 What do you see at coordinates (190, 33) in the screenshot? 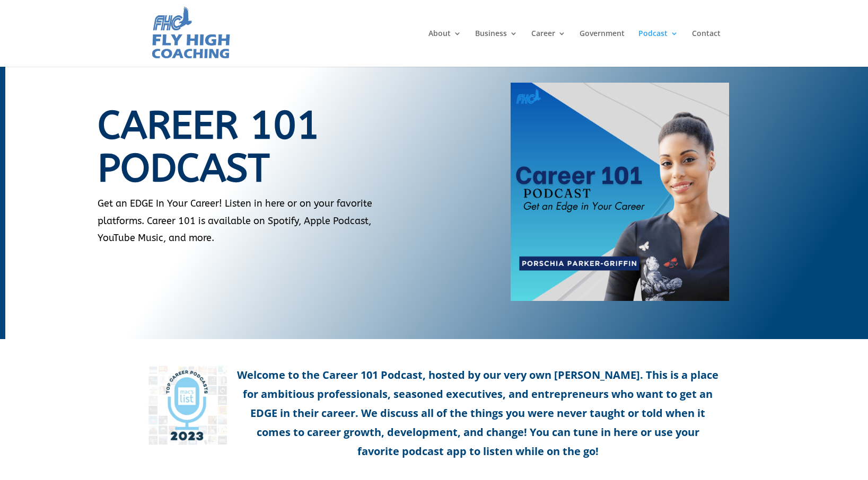
I see `img: Fly High Coaching` at bounding box center [190, 33].